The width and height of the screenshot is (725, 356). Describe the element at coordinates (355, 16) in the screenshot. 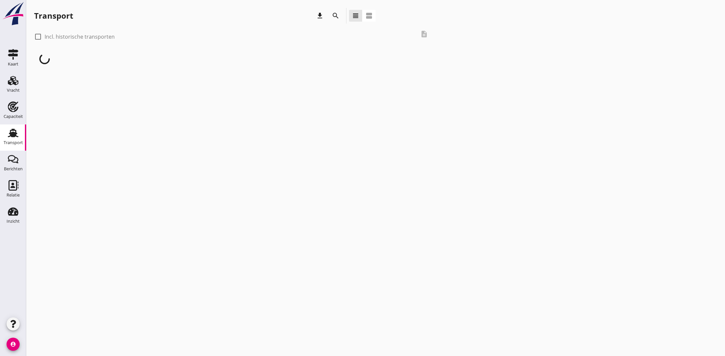

I see `i: view_headline` at that location.